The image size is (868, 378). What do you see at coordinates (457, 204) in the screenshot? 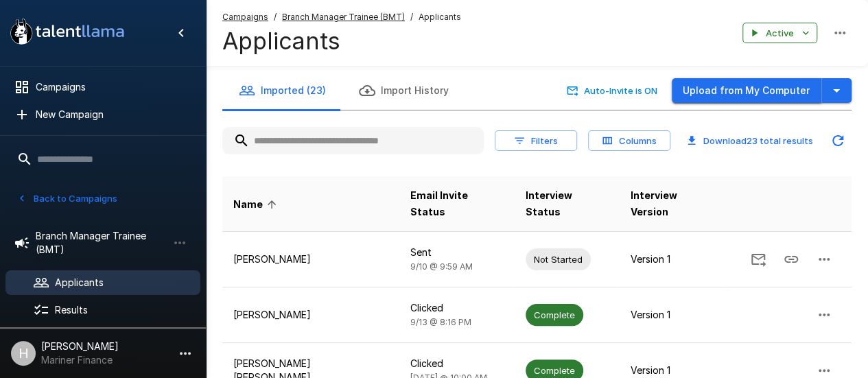
I see `span: Email Invite Status` at bounding box center [457, 204].